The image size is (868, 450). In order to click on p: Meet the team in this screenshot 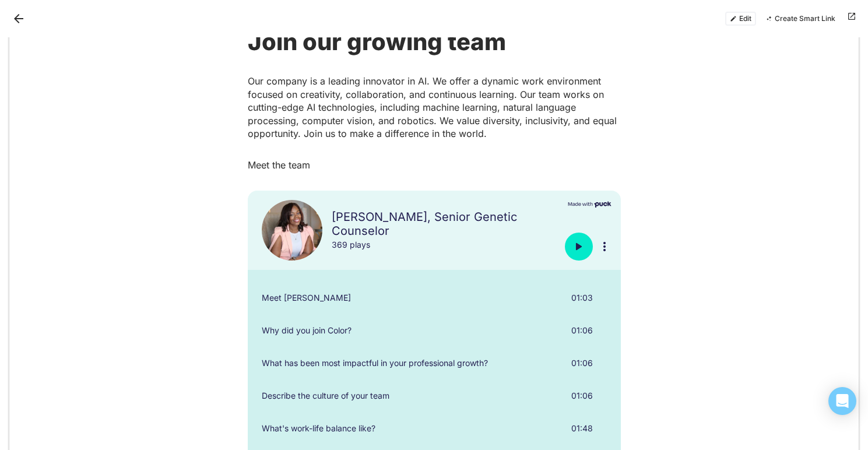, I will do `click(434, 165)`.